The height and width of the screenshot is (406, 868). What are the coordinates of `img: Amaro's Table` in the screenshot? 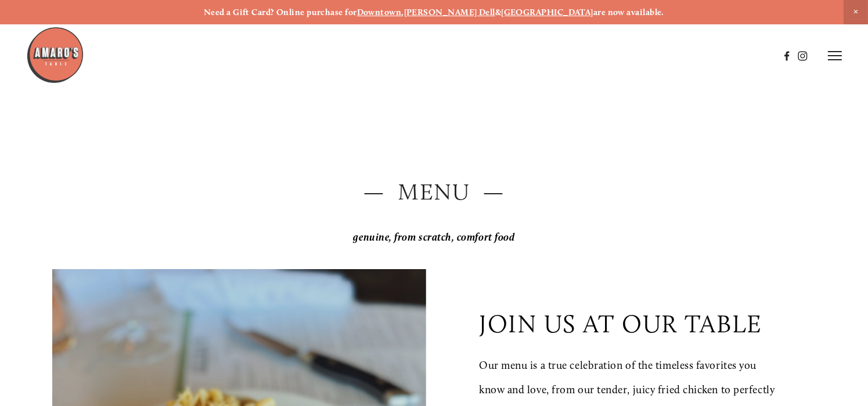 It's located at (55, 55).